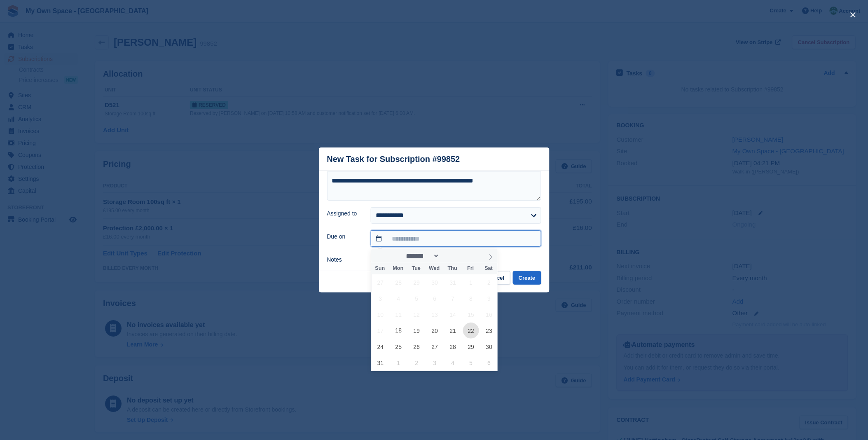  I want to click on input: Year, so click(453, 256).